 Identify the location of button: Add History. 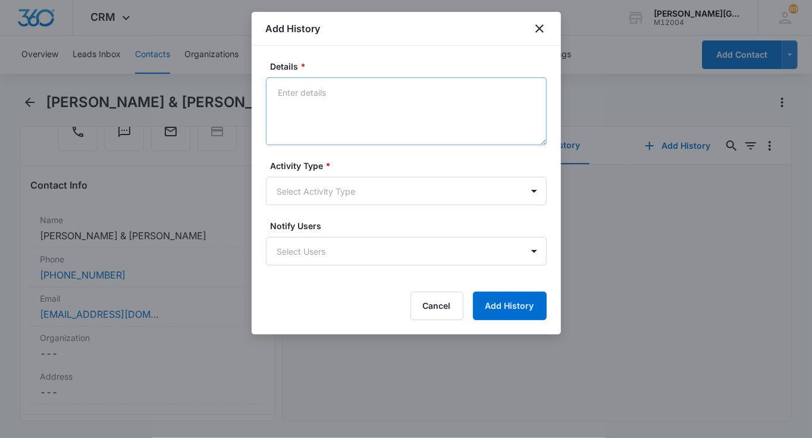
(510, 306).